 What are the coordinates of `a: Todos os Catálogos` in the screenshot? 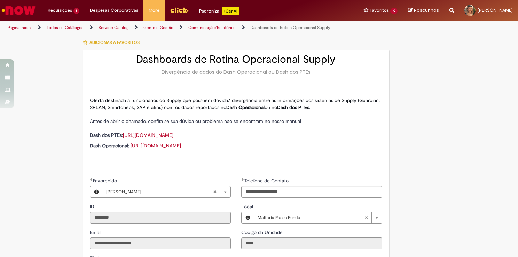 It's located at (65, 27).